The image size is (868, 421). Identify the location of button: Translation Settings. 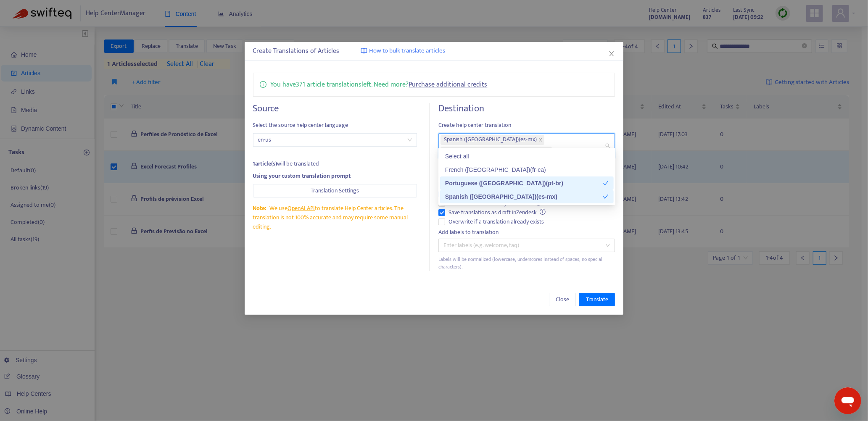
(335, 191).